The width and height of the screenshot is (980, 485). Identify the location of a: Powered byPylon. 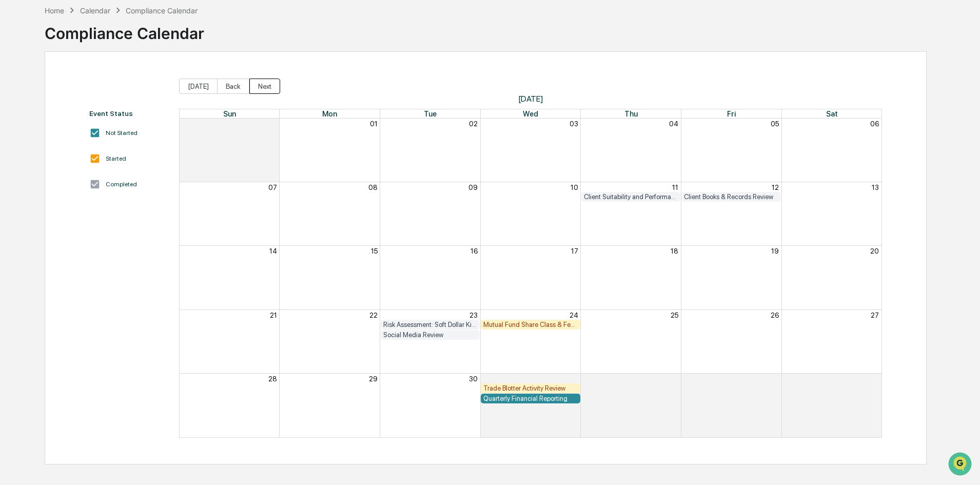
(98, 177).